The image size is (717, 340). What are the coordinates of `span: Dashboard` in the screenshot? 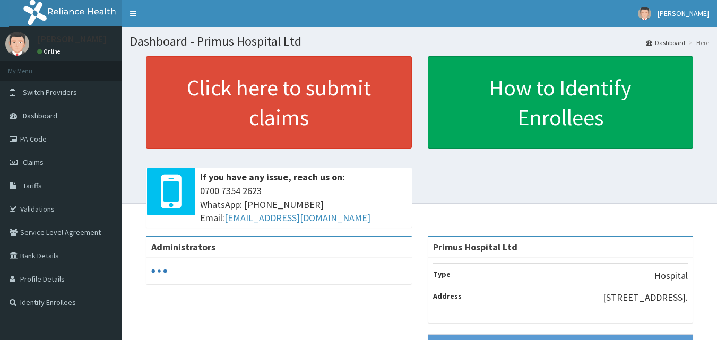 It's located at (40, 116).